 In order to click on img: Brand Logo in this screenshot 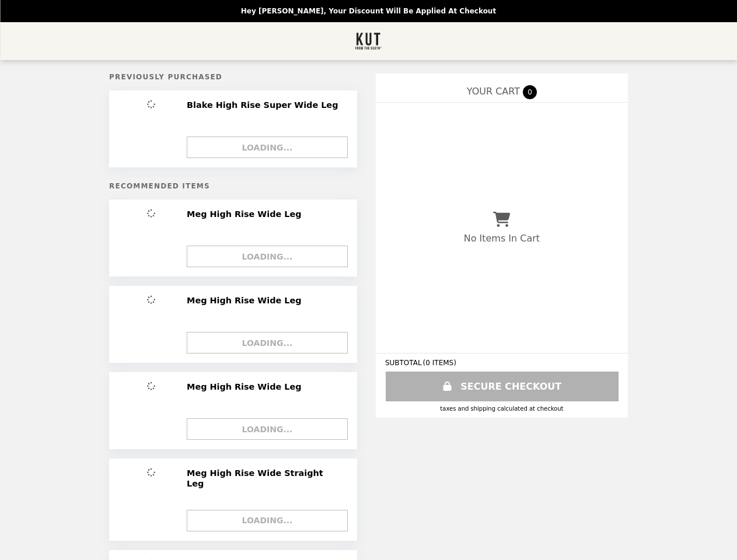, I will do `click(368, 40)`.